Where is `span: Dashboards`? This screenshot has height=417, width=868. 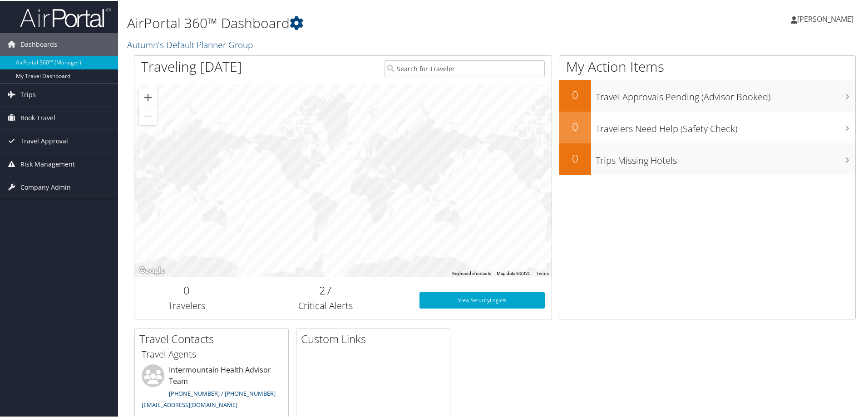
span: Dashboards is located at coordinates (39, 44).